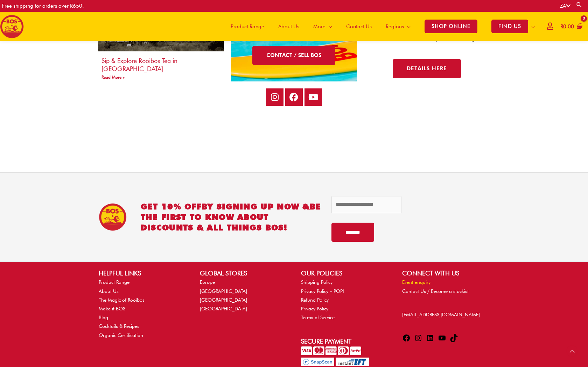  I want to click on span: Details here, so click(427, 68).